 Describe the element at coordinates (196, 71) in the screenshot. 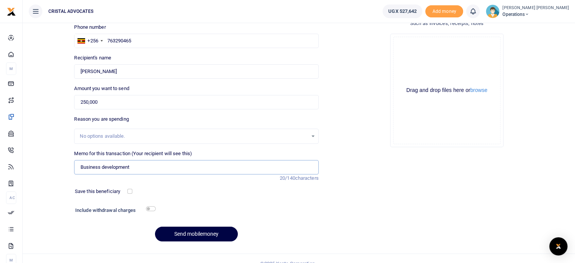

I see `input: Loading name...` at that location.